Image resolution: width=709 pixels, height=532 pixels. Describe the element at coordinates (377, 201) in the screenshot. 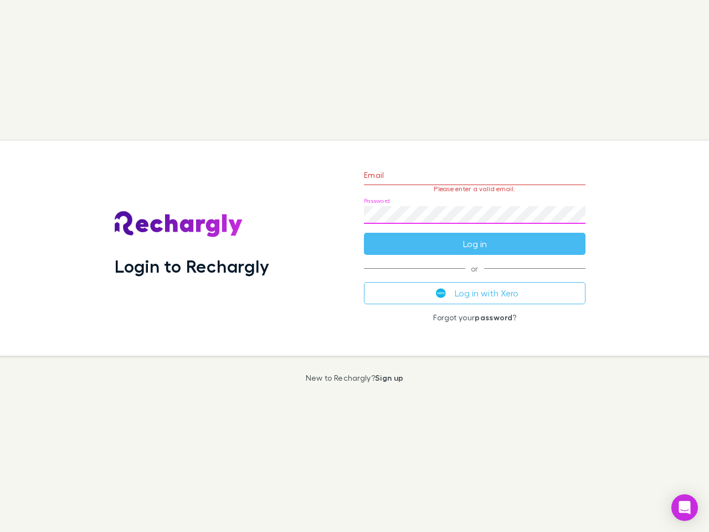

I see `label: Password` at that location.